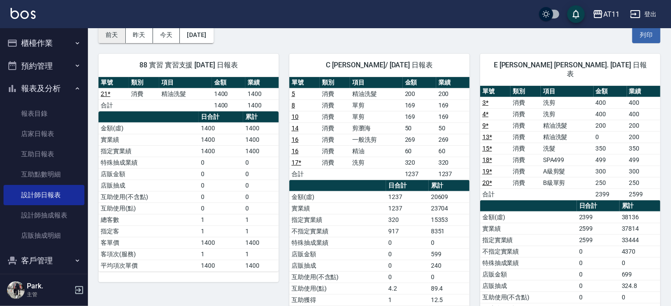 This screenshot has width=671, height=306. I want to click on td: 499, so click(644, 160).